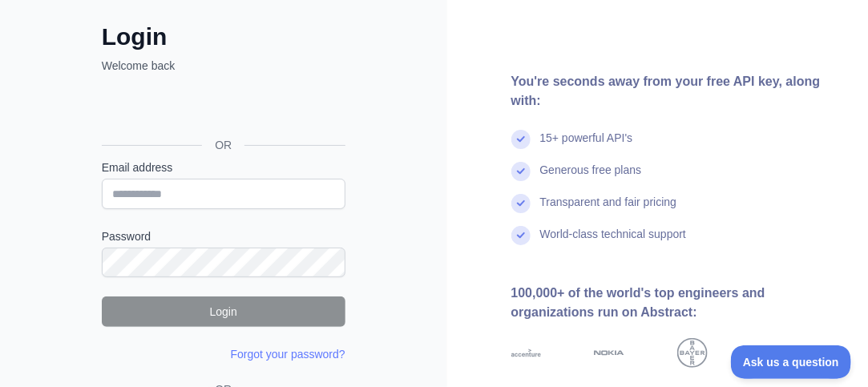  Describe the element at coordinates (287, 354) in the screenshot. I see `a: Forgot your password?` at that location.